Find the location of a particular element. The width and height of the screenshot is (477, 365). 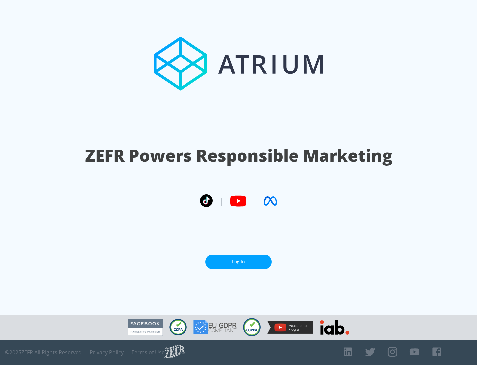

a: Privacy Policy is located at coordinates (107, 352).